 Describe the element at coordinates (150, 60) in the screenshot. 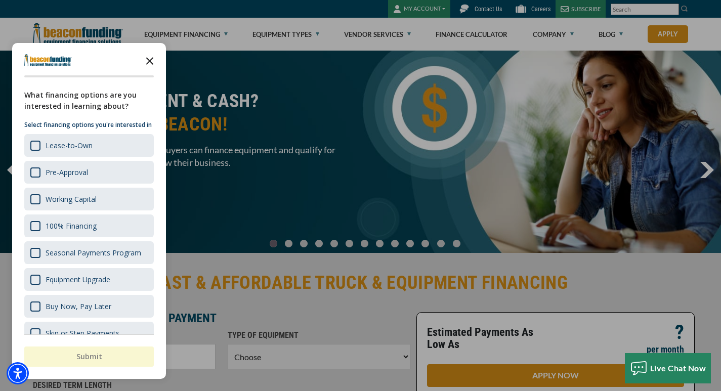

I see `button: Close the survey` at that location.